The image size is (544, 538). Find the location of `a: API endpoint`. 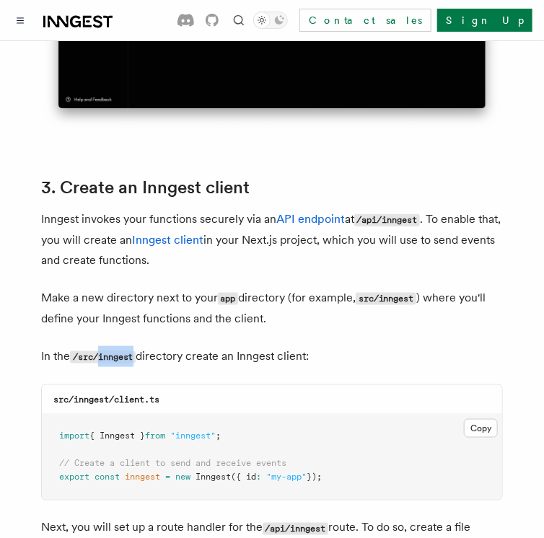

a: API endpoint is located at coordinates (310, 218).